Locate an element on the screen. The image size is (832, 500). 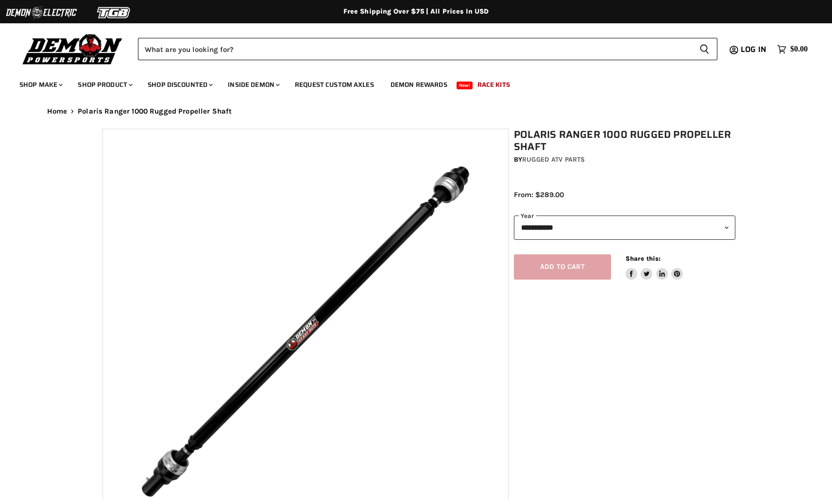
span: $0.00 is located at coordinates (799, 49).